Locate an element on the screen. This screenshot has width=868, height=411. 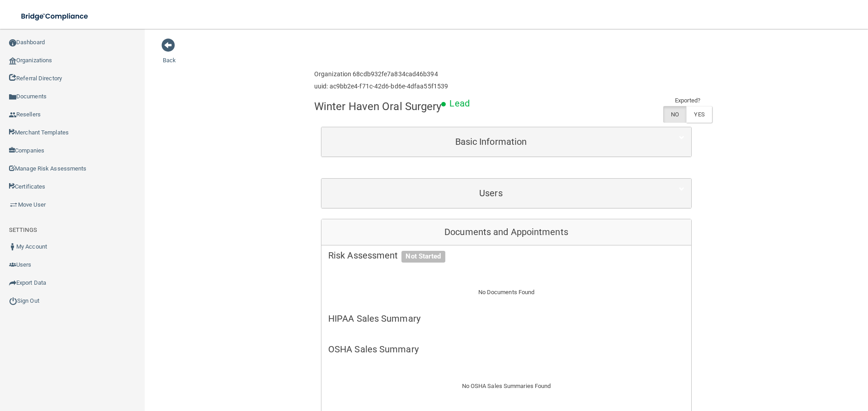
img: ic_power_dark.7ecde6b1.png is located at coordinates (13, 301).